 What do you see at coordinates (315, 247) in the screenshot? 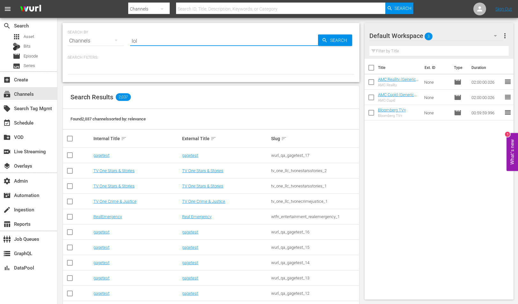
I see `div: wurl_qa_gagetest_15` at bounding box center [315, 247].